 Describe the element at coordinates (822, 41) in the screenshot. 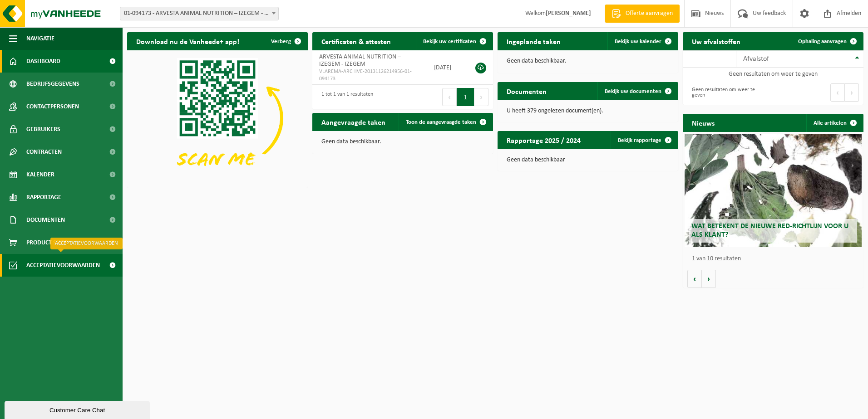

I see `span: Ophaling aanvragen` at that location.